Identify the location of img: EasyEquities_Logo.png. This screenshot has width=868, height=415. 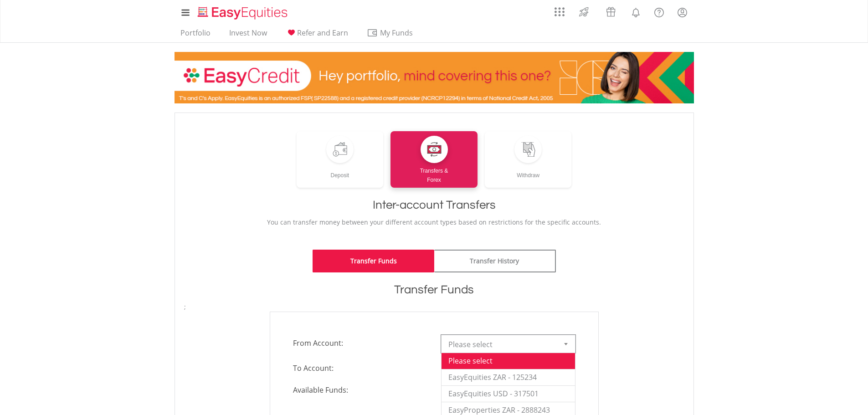
(243, 13).